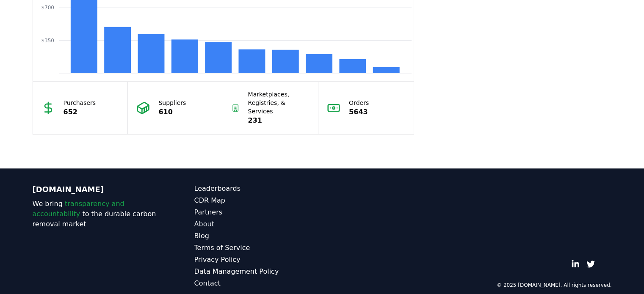  What do you see at coordinates (47, 41) in the screenshot?
I see `tspan: $350` at bounding box center [47, 41].